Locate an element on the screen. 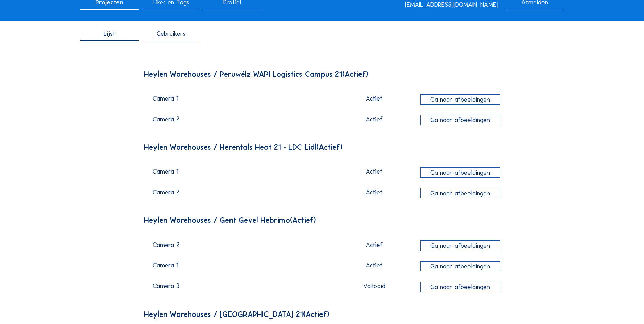 This screenshot has width=644, height=324. div: Heylen Warehouses / Peruwélz WAPI Logistics Campus 21 is located at coordinates (322, 74).